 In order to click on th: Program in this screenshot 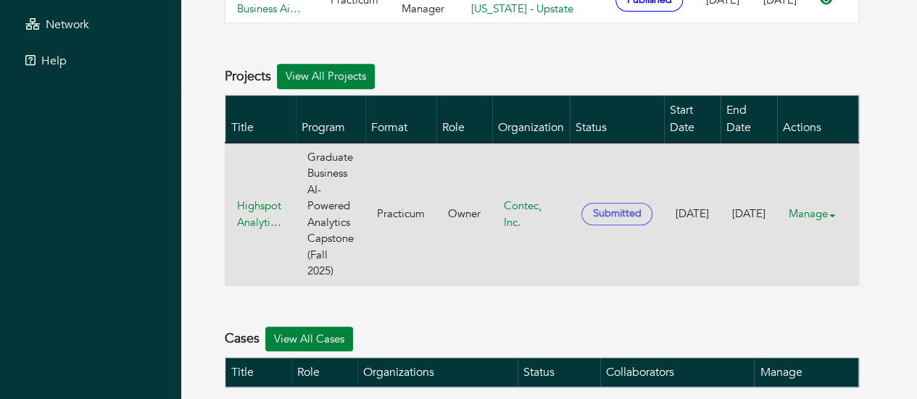, I will do `click(330, 119)`.